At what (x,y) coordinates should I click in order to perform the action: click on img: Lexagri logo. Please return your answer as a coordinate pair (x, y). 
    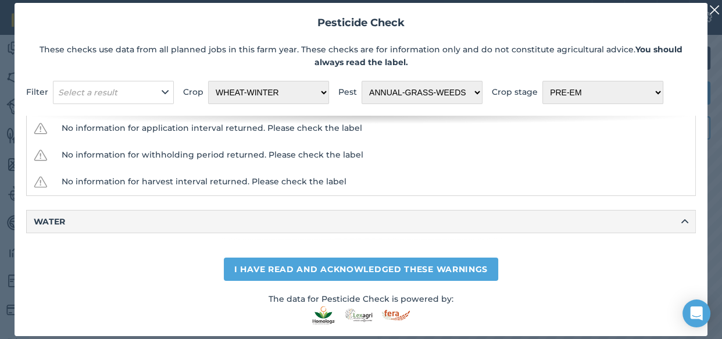
    Looking at the image, I should click on (358, 315).